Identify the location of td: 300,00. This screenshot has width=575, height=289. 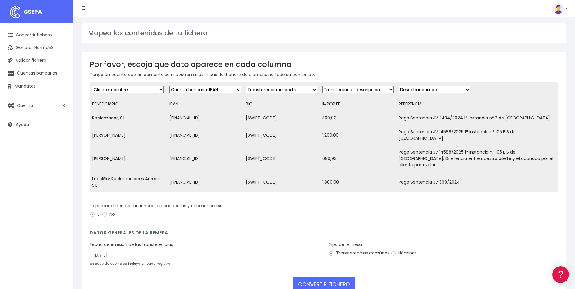
(358, 118).